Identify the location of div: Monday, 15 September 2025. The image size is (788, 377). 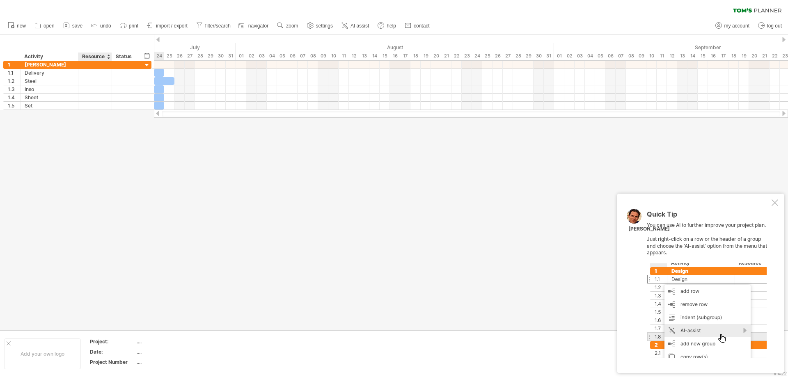
(703, 56).